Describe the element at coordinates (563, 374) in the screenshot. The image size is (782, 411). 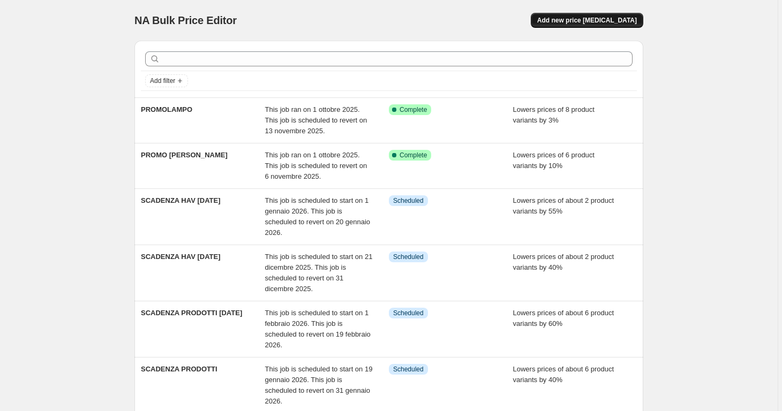
I see `span: Lowers prices of about 6 product variants by 40%` at that location.